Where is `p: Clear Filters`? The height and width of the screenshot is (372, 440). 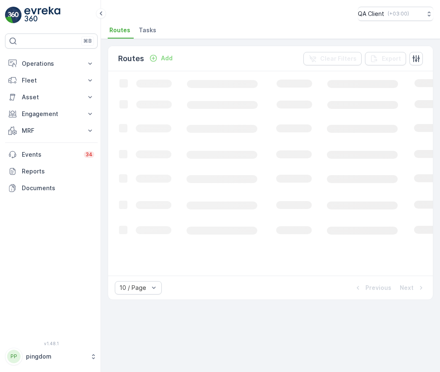
p: Clear Filters is located at coordinates (338, 59).